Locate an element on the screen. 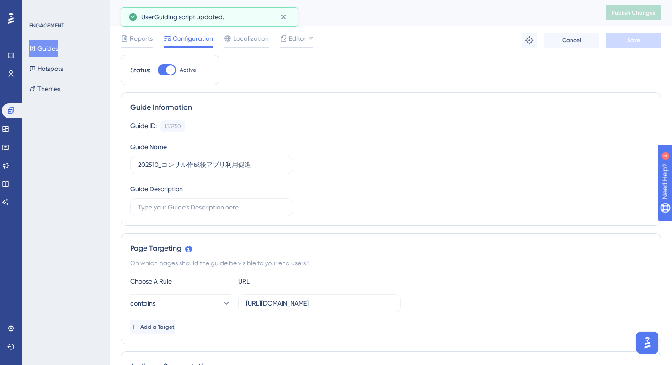 This screenshot has height=365, width=672. span: Configuration is located at coordinates (193, 38).